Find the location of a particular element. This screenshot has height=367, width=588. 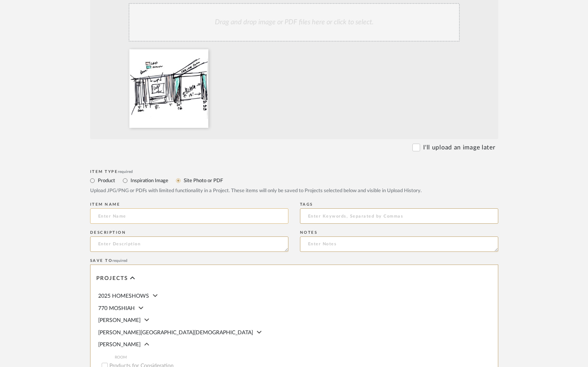

label: Site Photo or PDF is located at coordinates (203, 181).